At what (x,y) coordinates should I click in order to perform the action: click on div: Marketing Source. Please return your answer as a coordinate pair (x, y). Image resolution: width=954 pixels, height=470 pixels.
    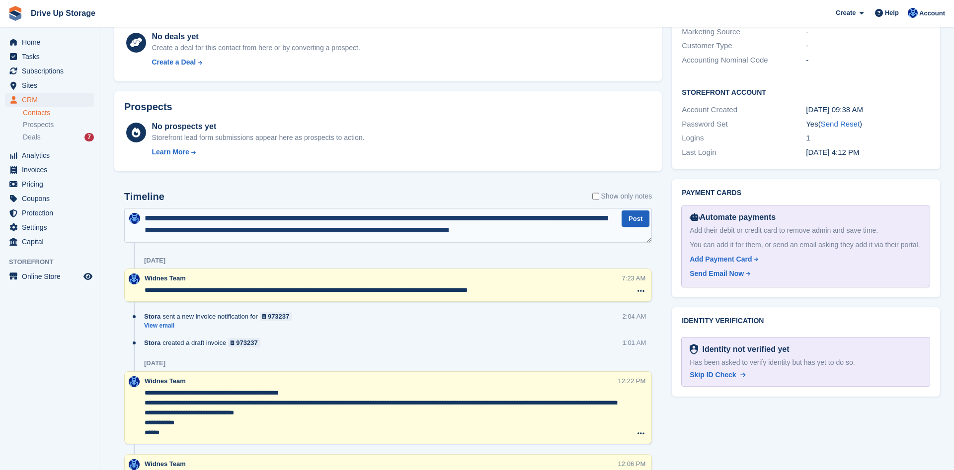
    Looking at the image, I should click on (744, 32).